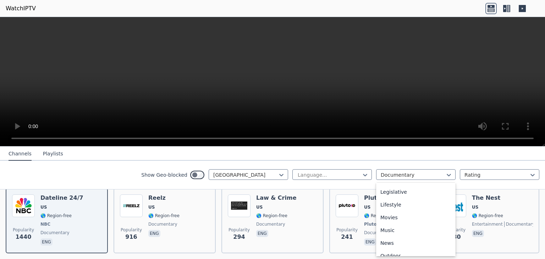 The height and width of the screenshot is (259, 545). I want to click on h6: Pluto TV History, so click(390, 198).